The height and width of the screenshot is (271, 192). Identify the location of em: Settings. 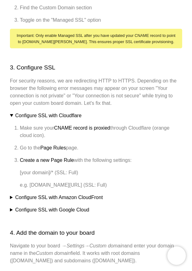
(75, 245).